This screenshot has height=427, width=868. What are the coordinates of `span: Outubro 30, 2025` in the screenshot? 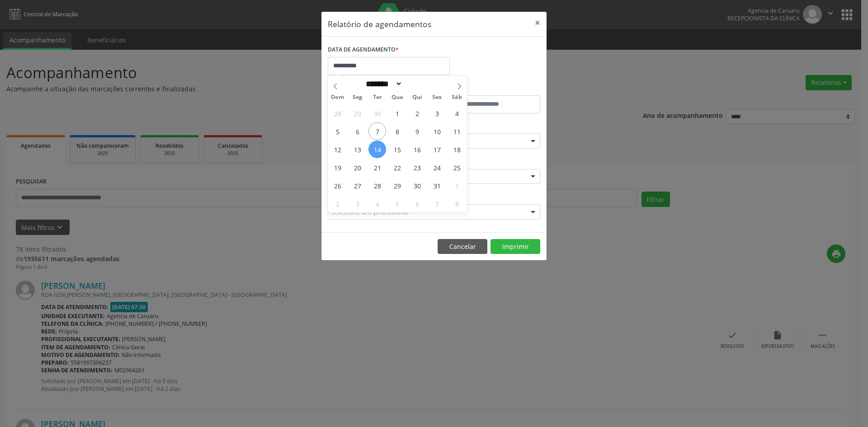 It's located at (417, 185).